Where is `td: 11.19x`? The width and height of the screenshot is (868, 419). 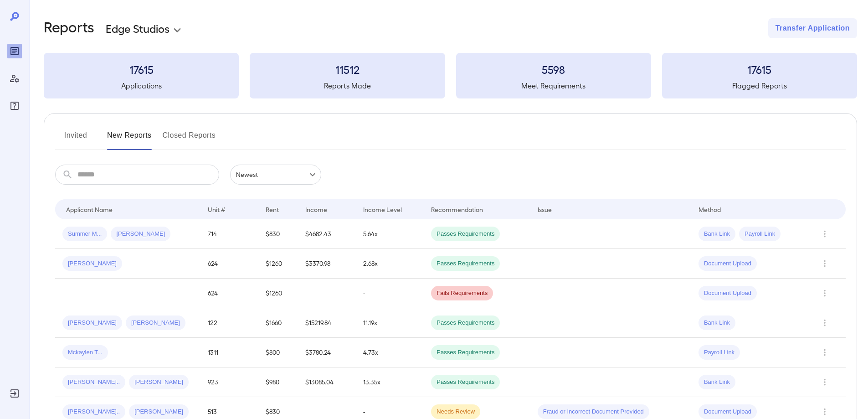
td: 11.19x is located at coordinates (390, 323).